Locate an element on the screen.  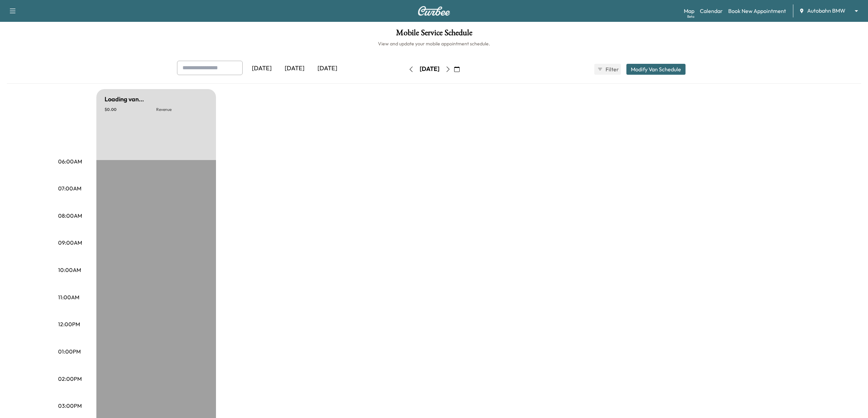
span: Autobahn BMW is located at coordinates (826, 11).